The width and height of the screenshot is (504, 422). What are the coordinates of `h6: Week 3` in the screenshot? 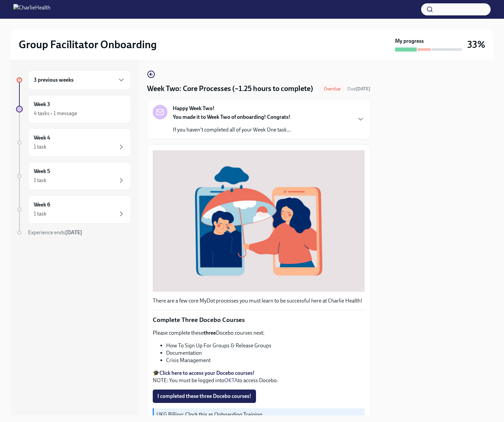 It's located at (42, 104).